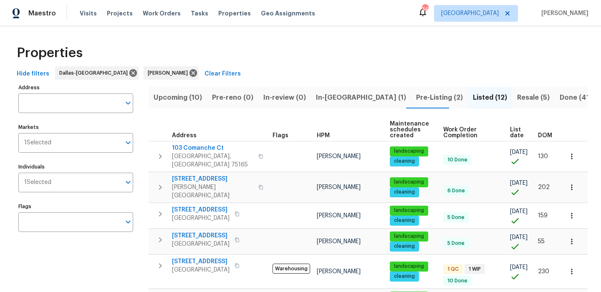 The image size is (601, 292). What do you see at coordinates (184, 136) in the screenshot?
I see `span: Address` at bounding box center [184, 136].